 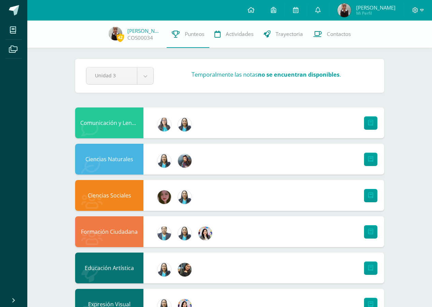 I want to click on div: Ciencias Sociales, so click(x=109, y=195).